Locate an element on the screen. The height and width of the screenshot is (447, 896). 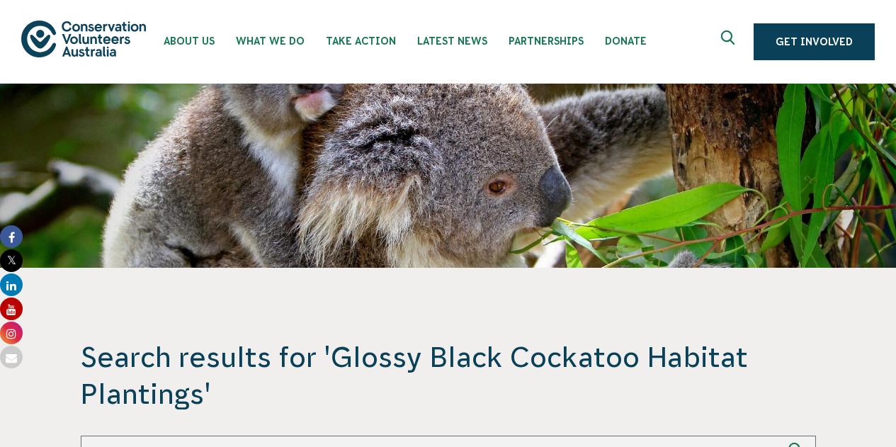
img: logo.svg is located at coordinates (84, 38).